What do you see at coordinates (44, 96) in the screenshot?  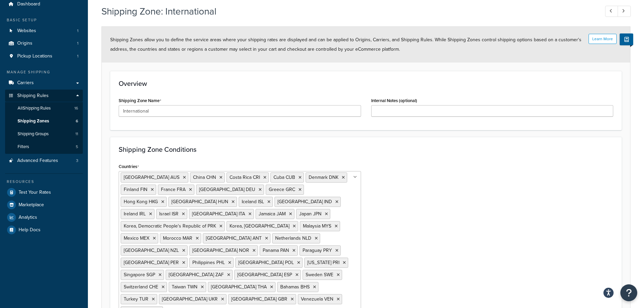 I see `a: Shipping Rules` at bounding box center [44, 96].